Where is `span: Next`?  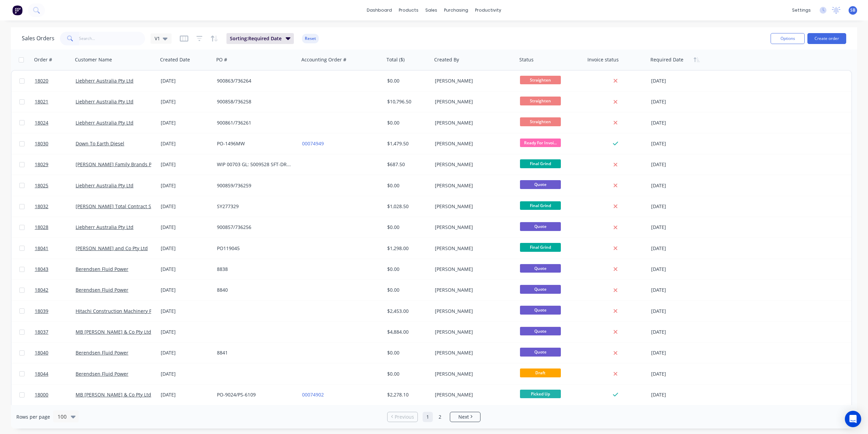
span: Next is located at coordinates (464, 416).